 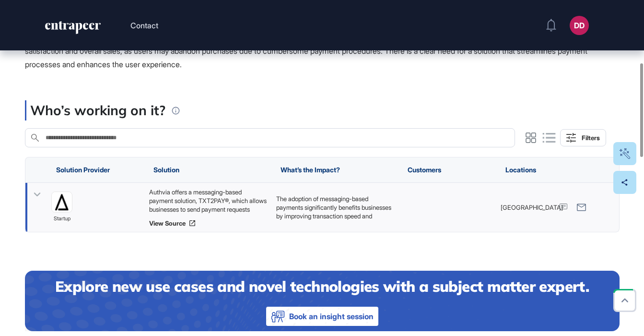 I want to click on p: The adoption of messaging-based payments significantly benefits businesses by improving transacti..., so click(x=334, y=255).